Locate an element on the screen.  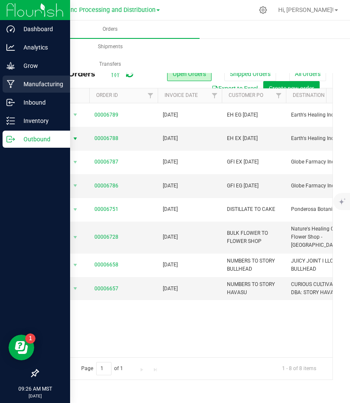
span: NUMBERS TO STORY BULLHEAD is located at coordinates (254, 265).